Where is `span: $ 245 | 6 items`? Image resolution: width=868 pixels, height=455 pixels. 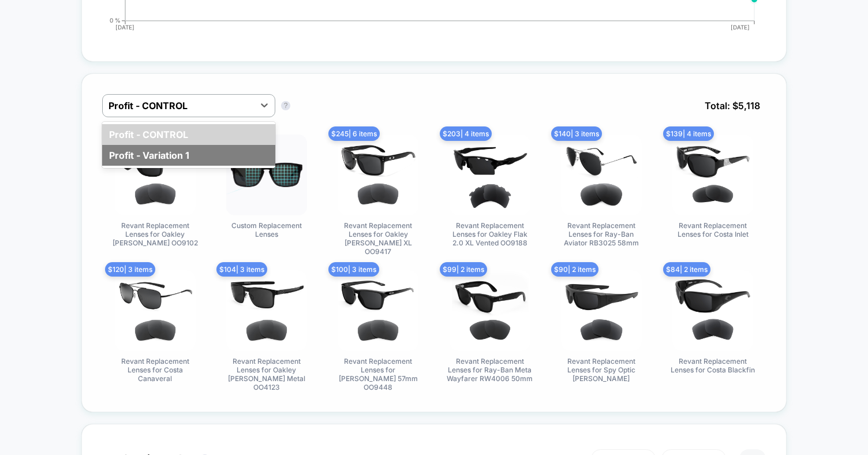 span: $ 245 | 6 items is located at coordinates (354, 134).